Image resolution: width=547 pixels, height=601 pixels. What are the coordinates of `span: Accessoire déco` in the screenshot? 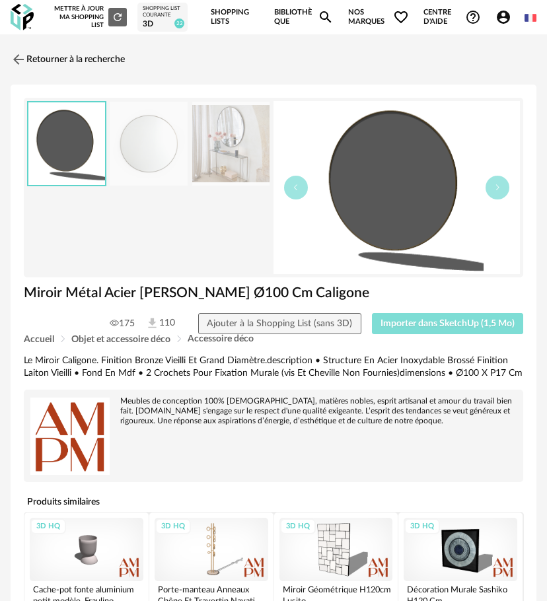 It's located at (220, 339).